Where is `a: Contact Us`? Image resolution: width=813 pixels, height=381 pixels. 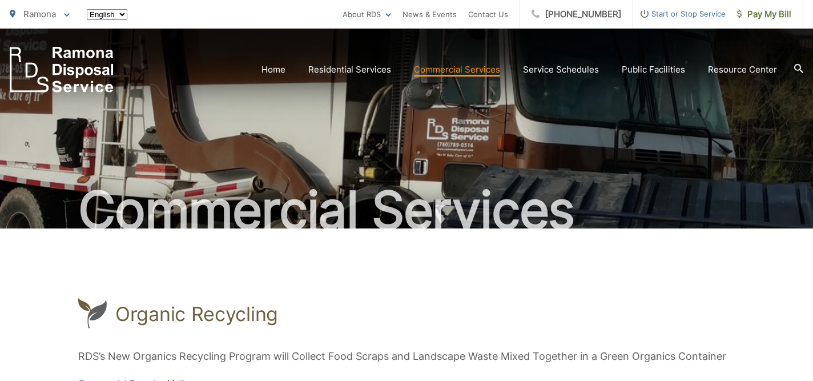
a: Contact Us is located at coordinates (488, 14).